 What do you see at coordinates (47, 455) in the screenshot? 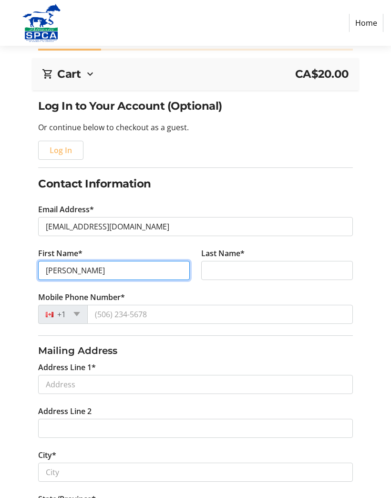
I see `label: City*` at bounding box center [47, 455].